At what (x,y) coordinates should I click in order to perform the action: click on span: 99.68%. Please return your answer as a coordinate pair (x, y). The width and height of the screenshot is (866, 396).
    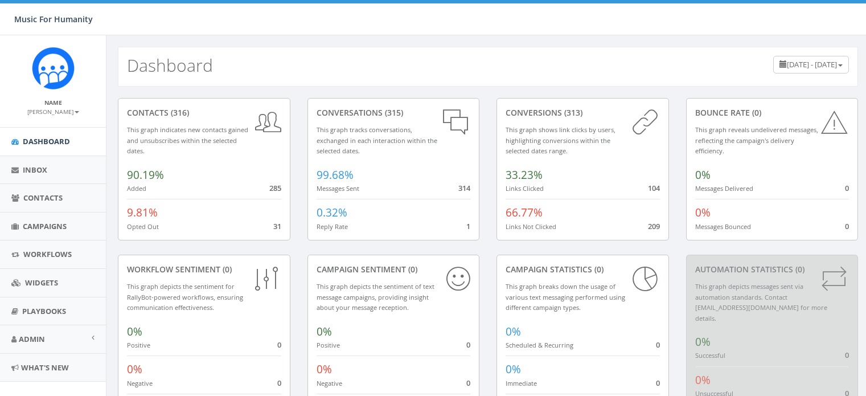
    Looking at the image, I should click on (335, 175).